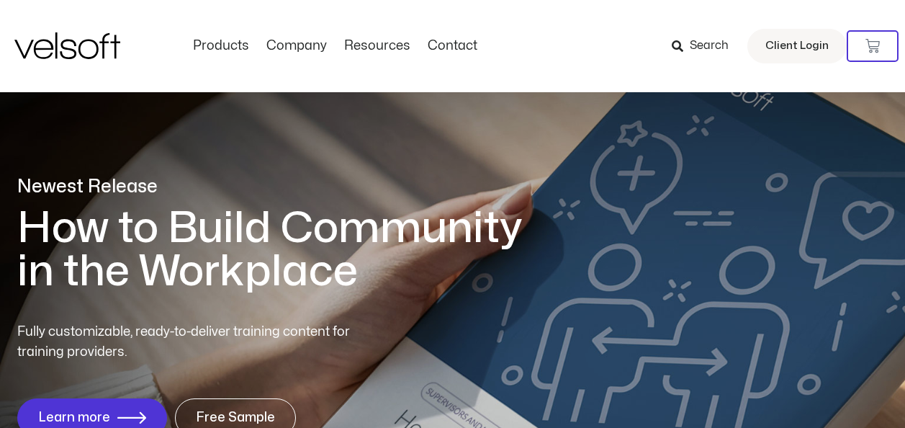 This screenshot has width=905, height=428. What do you see at coordinates (797, 46) in the screenshot?
I see `a: Client Login` at bounding box center [797, 46].